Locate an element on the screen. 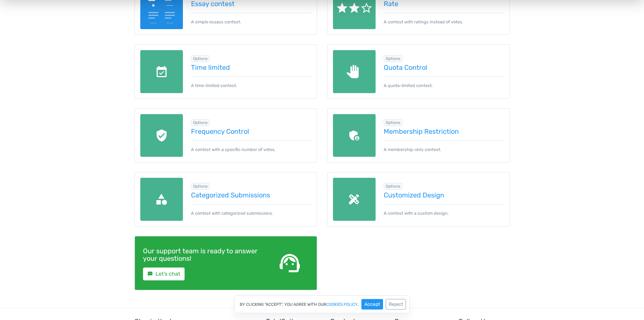 The image size is (644, 320). img: categories.png.webp is located at coordinates (162, 199).